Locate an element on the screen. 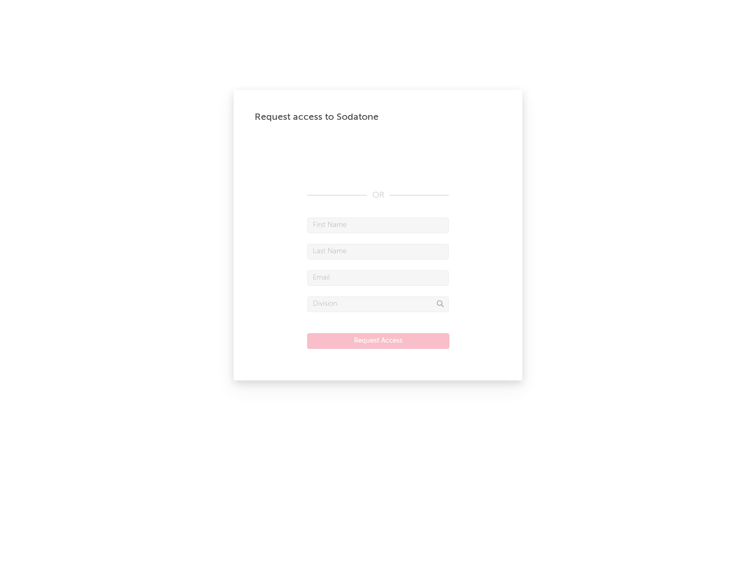 The image size is (756, 578). div: OR is located at coordinates (378, 195).